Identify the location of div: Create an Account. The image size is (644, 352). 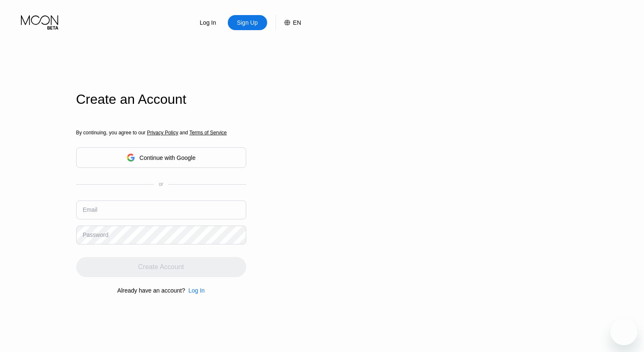
(161, 99).